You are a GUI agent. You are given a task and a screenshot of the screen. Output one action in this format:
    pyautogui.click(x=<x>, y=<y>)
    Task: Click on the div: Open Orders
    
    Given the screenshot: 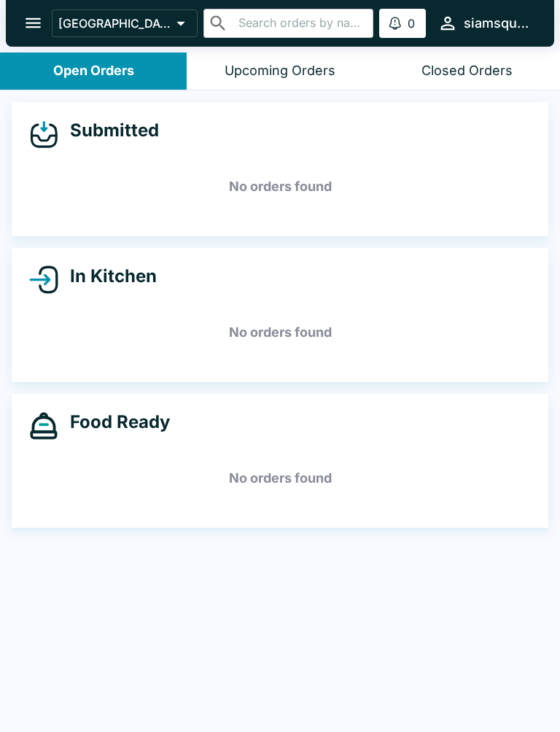 What is the action you would take?
    pyautogui.click(x=93, y=71)
    